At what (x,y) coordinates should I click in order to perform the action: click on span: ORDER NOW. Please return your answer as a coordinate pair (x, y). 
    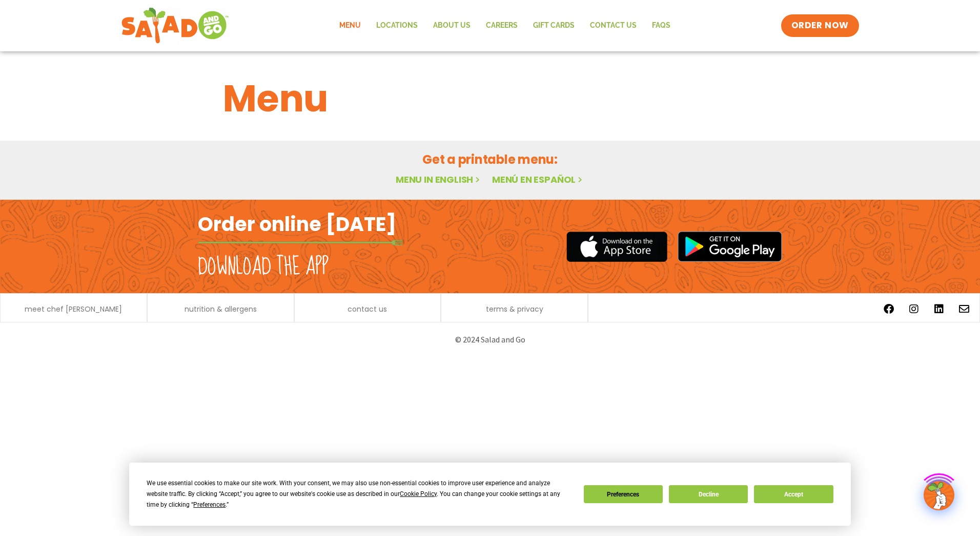
    Looking at the image, I should click on (820, 26).